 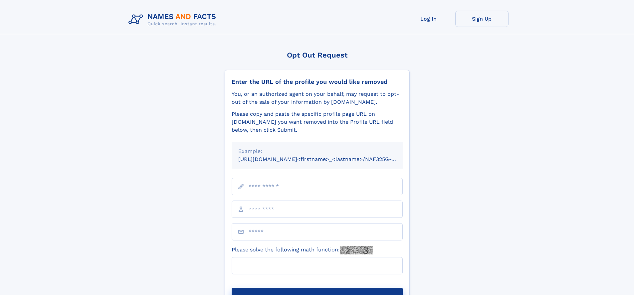 I want to click on div: Opt Out Request, so click(x=317, y=55).